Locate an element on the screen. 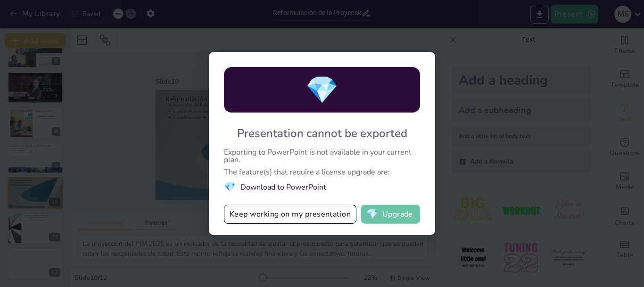 This screenshot has height=287, width=644. button: Keep working on my presentation is located at coordinates (290, 214).